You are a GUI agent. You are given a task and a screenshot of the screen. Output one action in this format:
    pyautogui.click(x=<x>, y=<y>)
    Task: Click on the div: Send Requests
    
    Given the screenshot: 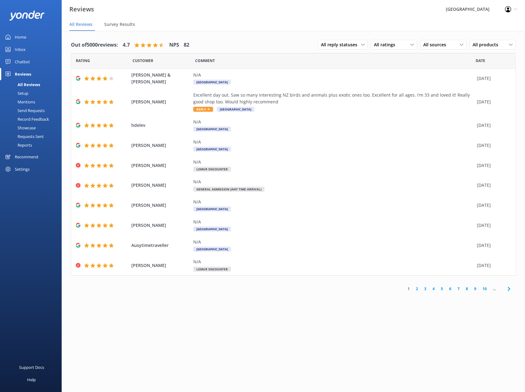 What is the action you would take?
    pyautogui.click(x=24, y=110)
    